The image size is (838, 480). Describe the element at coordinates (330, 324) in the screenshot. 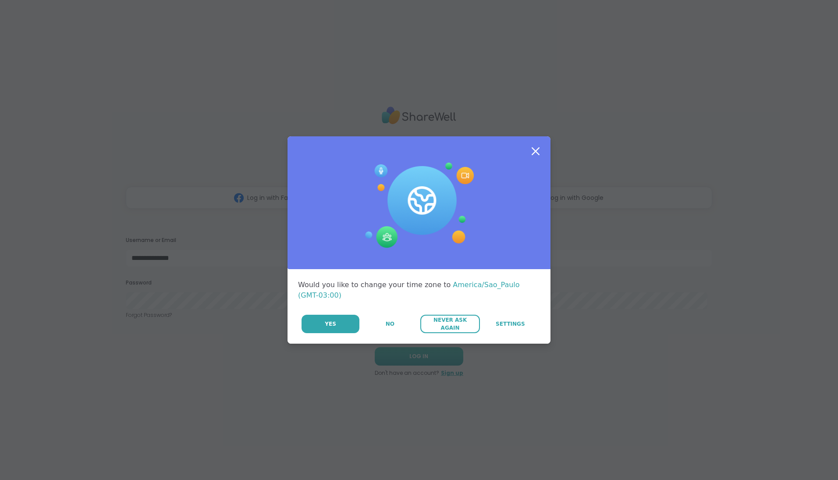

I see `button: Yes` at that location.